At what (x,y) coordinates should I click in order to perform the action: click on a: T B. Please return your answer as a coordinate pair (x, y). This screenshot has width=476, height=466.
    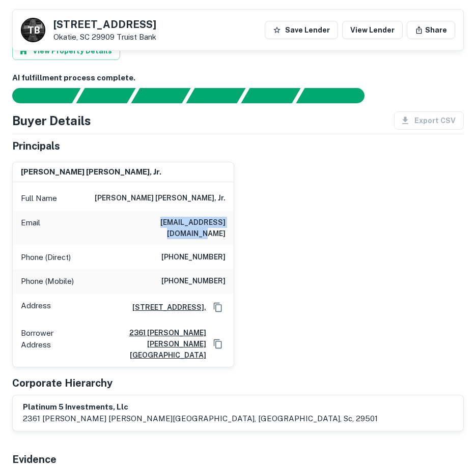
    Looking at the image, I should click on (33, 30).